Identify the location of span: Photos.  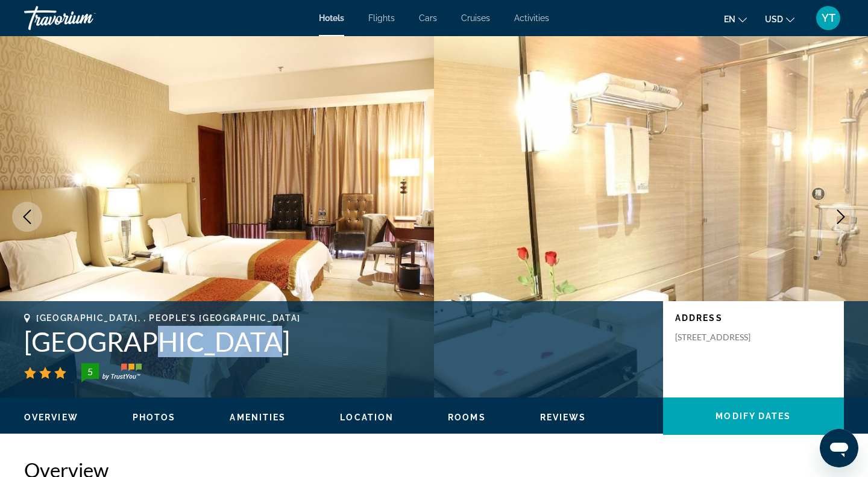
(154, 417).